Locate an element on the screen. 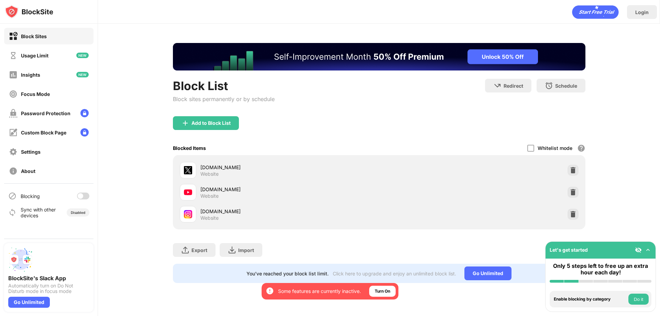  div: Some features are currently inactive. is located at coordinates (319, 291).